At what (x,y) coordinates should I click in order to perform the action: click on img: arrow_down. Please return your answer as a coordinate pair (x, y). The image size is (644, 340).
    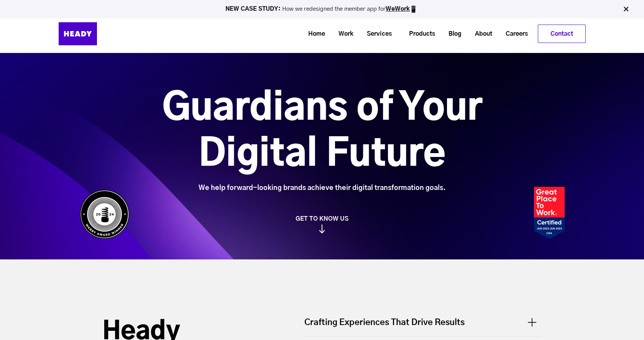
    Looking at the image, I should click on (322, 233).